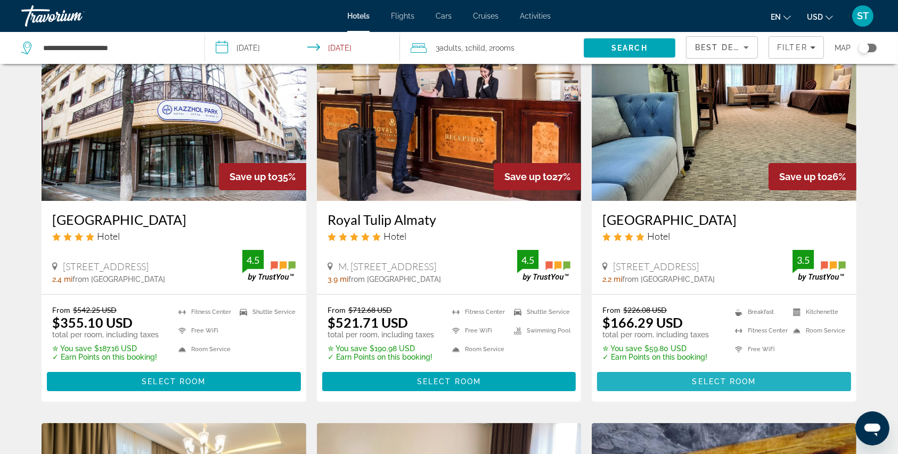 This screenshot has height=454, width=898. Describe the element at coordinates (815, 17) in the screenshot. I see `span: USD` at that location.